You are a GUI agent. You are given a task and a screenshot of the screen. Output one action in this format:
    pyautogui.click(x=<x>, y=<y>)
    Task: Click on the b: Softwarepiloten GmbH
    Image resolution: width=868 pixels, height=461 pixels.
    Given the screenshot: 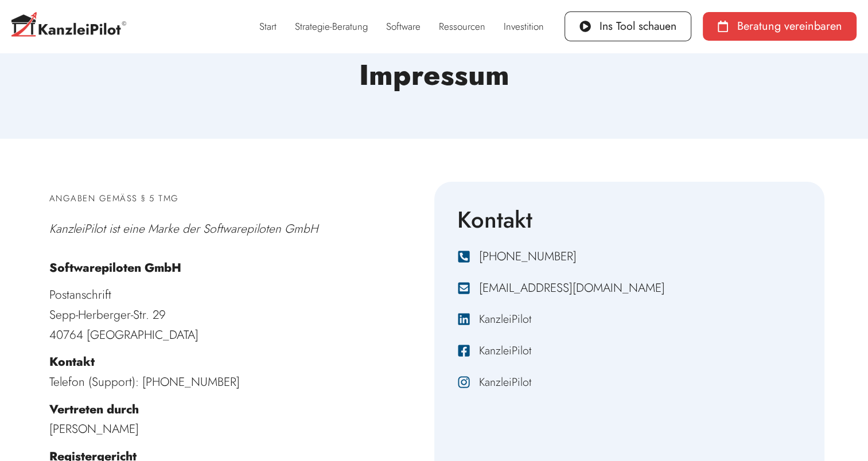 What is the action you would take?
    pyautogui.click(x=115, y=268)
    